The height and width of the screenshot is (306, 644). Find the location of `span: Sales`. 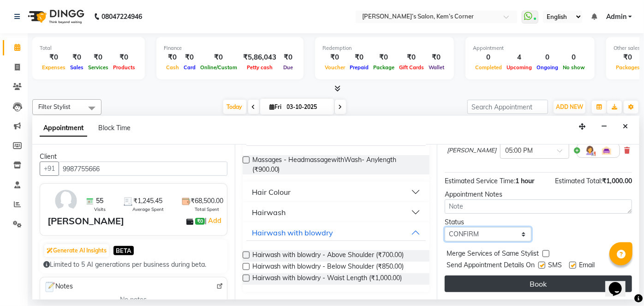

span: Sales is located at coordinates (76, 67).